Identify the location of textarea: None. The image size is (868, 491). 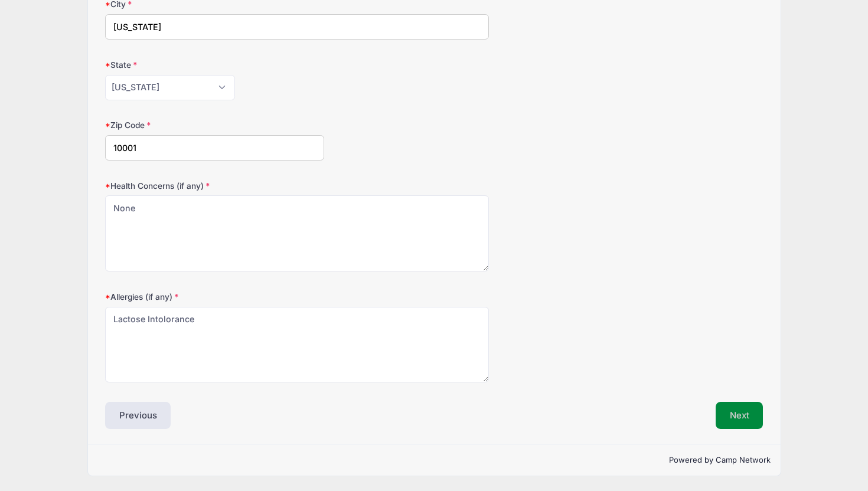
(297, 233).